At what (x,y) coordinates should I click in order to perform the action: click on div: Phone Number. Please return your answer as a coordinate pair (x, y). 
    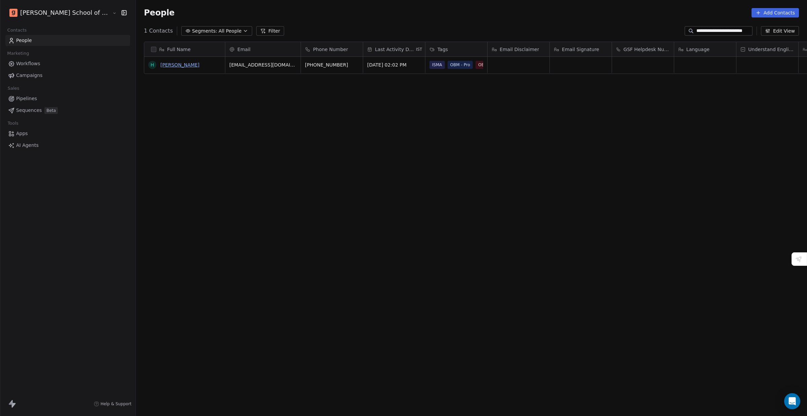
    Looking at the image, I should click on (332, 49).